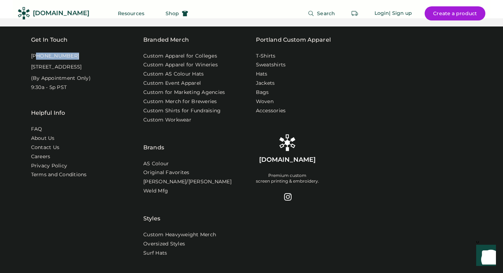 Image resolution: width=503 pixels, height=273 pixels. I want to click on a: Original Favorites, so click(166, 173).